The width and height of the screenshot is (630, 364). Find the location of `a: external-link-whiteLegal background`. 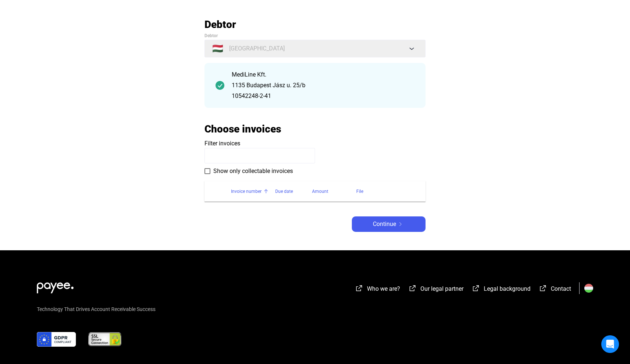

a: external-link-whiteLegal background is located at coordinates (501, 290).